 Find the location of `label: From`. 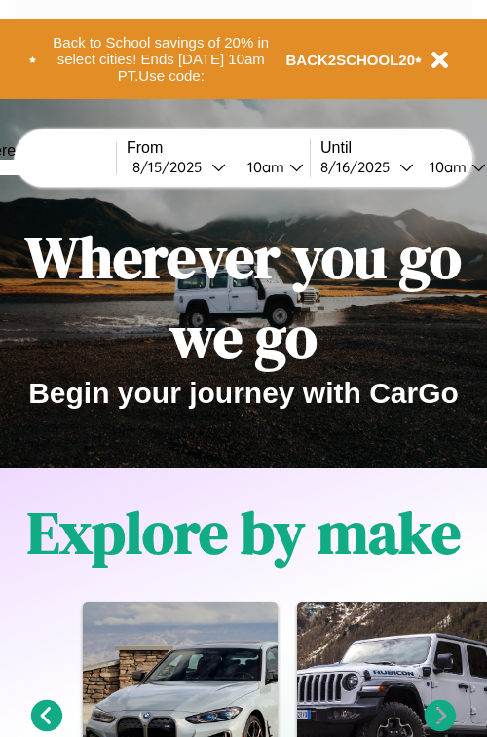

label: From is located at coordinates (218, 148).